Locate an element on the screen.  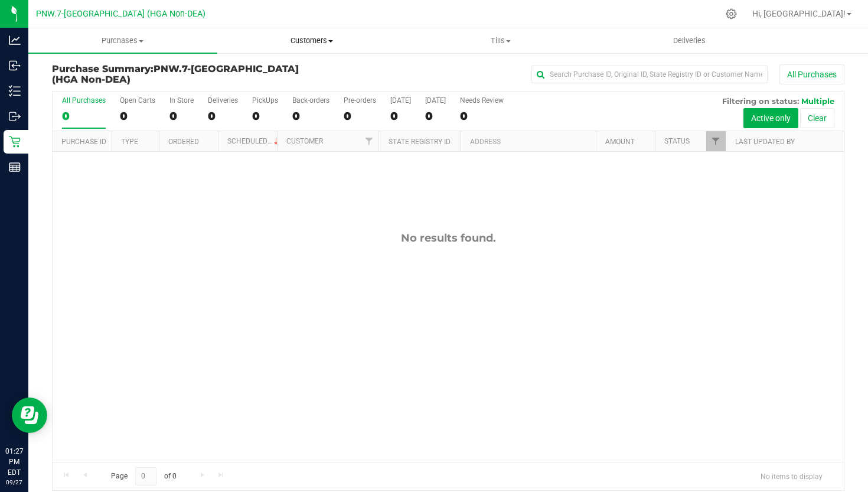
a: Last Updated By is located at coordinates (764, 142).